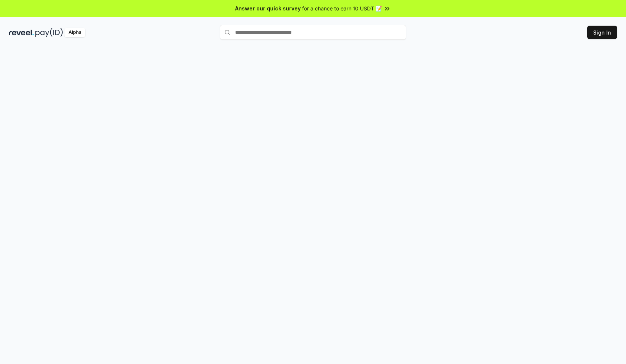 This screenshot has width=626, height=364. Describe the element at coordinates (602, 32) in the screenshot. I see `button: Sign In` at that location.